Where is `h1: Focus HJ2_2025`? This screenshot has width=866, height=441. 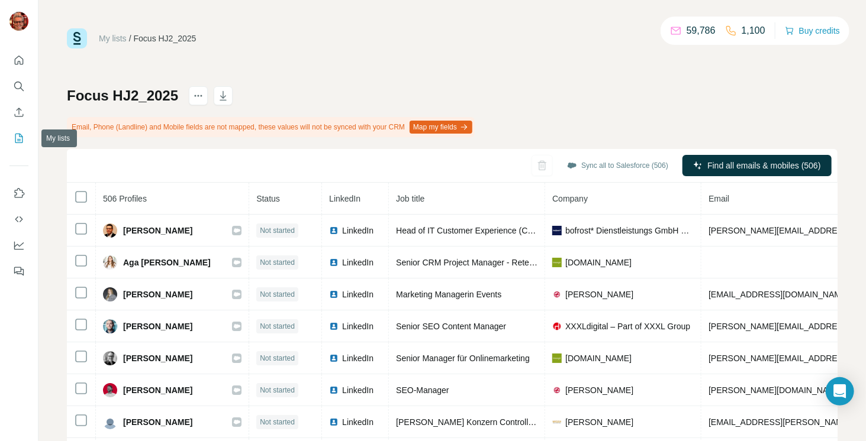
h1: Focus HJ2_2025 is located at coordinates (123, 96).